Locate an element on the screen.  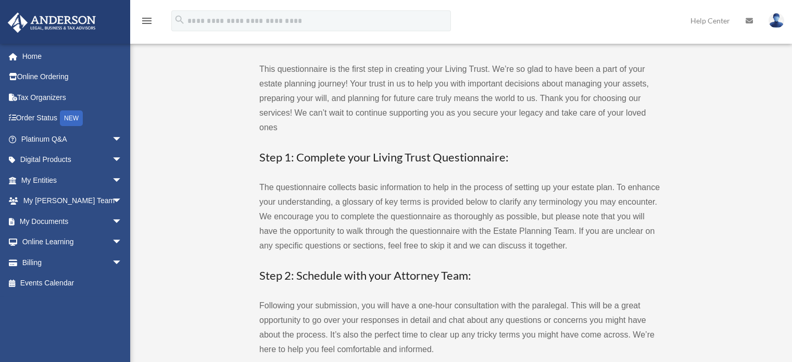
i: search is located at coordinates (180, 20).